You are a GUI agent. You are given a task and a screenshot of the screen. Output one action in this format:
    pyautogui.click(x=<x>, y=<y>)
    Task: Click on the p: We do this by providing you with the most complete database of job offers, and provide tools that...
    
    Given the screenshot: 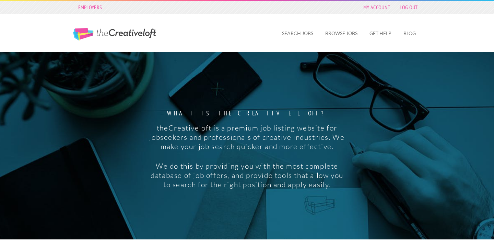 What is the action you would take?
    pyautogui.click(x=247, y=175)
    